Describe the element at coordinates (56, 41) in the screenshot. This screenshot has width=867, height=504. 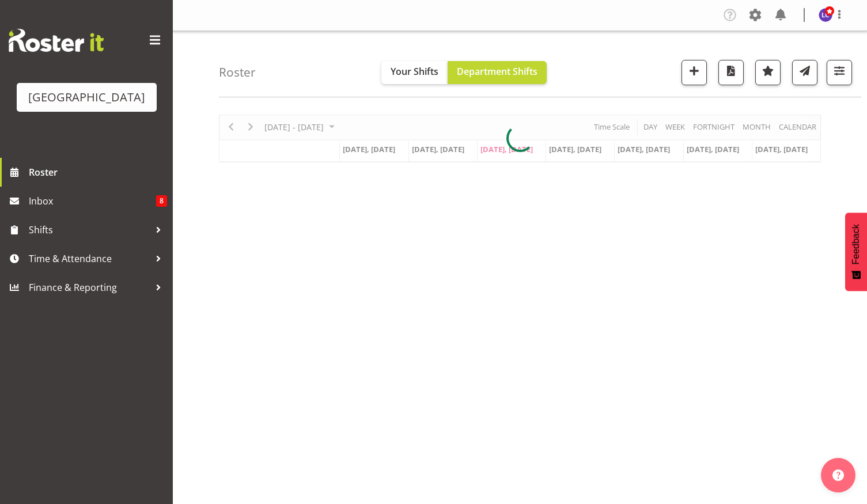
I see `img: Rosterit website logo` at that location.